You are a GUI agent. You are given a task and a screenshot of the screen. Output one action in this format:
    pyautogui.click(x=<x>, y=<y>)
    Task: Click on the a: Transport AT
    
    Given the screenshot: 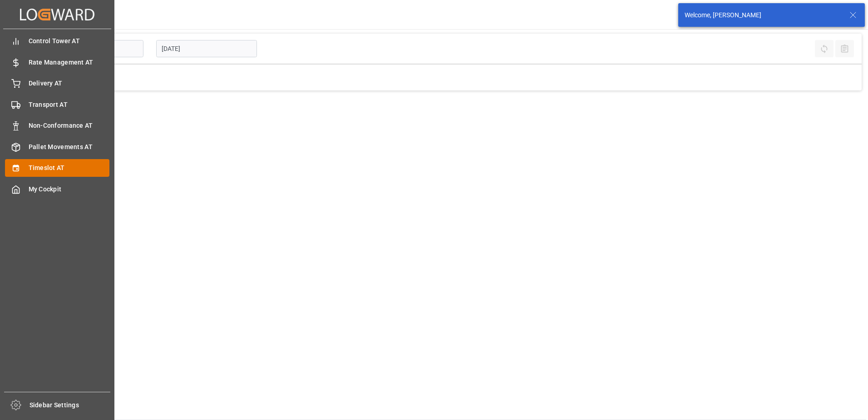 What is the action you would take?
    pyautogui.click(x=57, y=104)
    